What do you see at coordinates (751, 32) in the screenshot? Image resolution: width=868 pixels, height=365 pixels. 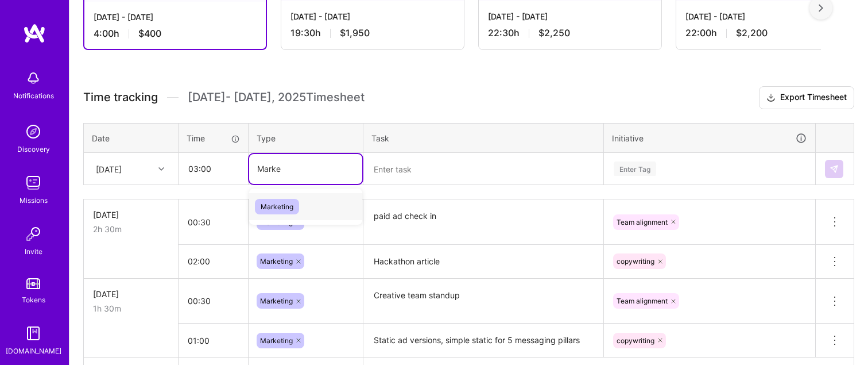 I see `span: $2,200` at bounding box center [751, 32].